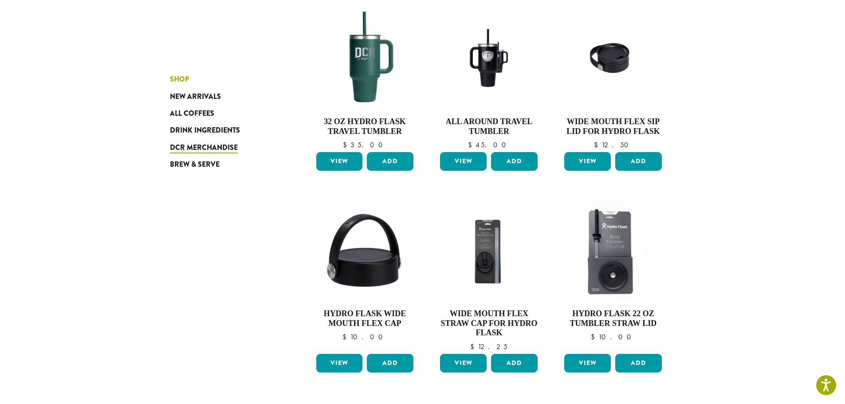 The height and width of the screenshot is (404, 845). What do you see at coordinates (613, 251) in the screenshot?
I see `img: 22oz-Tumbler-Straw-Lid-Hydro-Flask-300x300.jpg` at bounding box center [613, 251].